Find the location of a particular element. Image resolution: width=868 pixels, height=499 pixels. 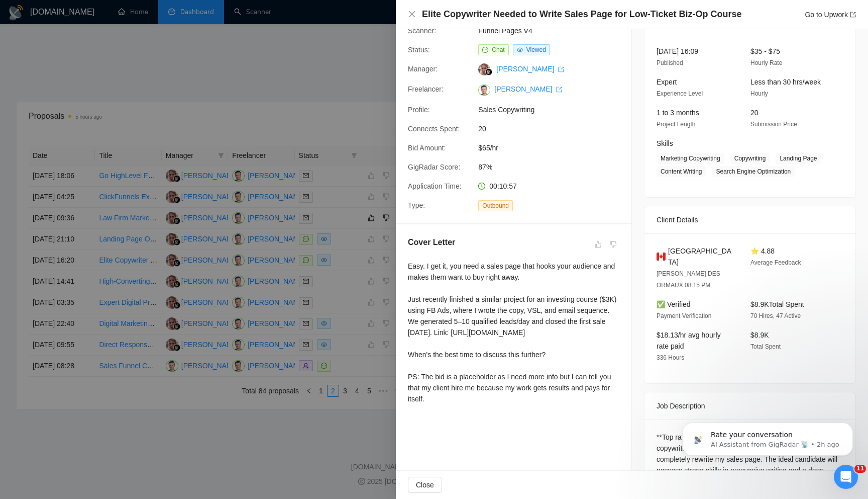

span: $65/hr is located at coordinates (554, 148).